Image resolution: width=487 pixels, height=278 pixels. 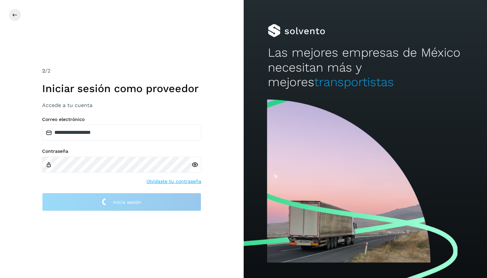 I want to click on span: transportistas, so click(x=354, y=82).